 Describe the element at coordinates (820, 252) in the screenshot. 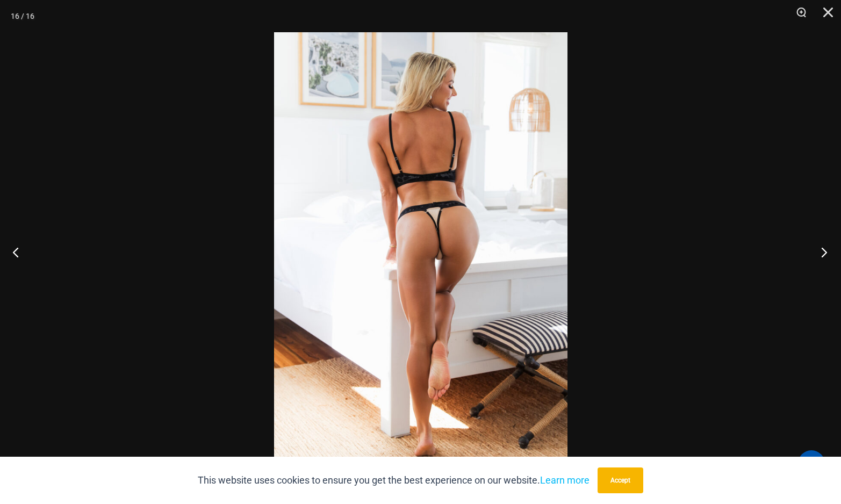

I see `button: Next` at that location.